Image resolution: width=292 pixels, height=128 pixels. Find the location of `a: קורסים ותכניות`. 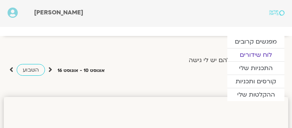

a: קורסים ותכניות is located at coordinates (256, 81).